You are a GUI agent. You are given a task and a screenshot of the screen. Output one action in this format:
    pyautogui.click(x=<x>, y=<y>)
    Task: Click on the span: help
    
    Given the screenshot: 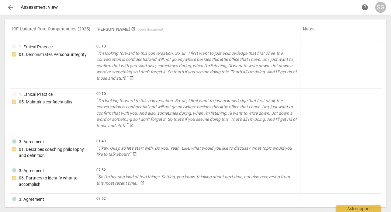 What is the action you would take?
    pyautogui.click(x=365, y=7)
    